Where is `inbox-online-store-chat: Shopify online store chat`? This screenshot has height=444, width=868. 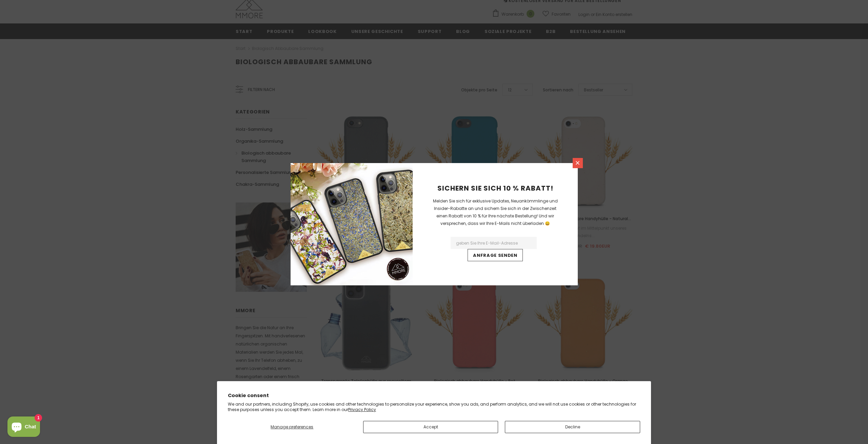
inbox-online-store-chat: Shopify online store chat is located at coordinates (24, 427).